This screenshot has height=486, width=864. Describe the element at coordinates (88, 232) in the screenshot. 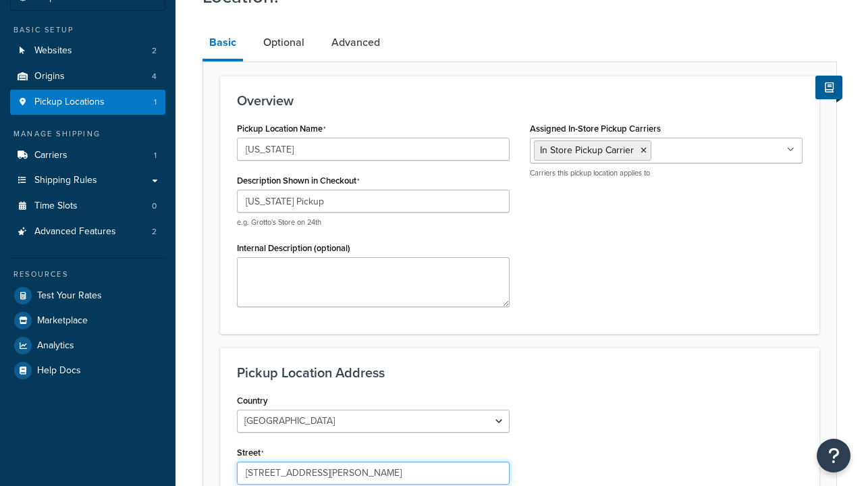

I see `a: Advanced Features2` at that location.